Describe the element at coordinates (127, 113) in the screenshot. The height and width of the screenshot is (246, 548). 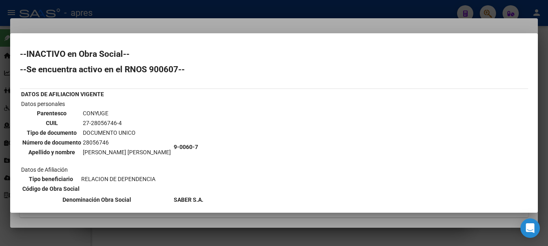
I see `td: CONYUGE` at that location.